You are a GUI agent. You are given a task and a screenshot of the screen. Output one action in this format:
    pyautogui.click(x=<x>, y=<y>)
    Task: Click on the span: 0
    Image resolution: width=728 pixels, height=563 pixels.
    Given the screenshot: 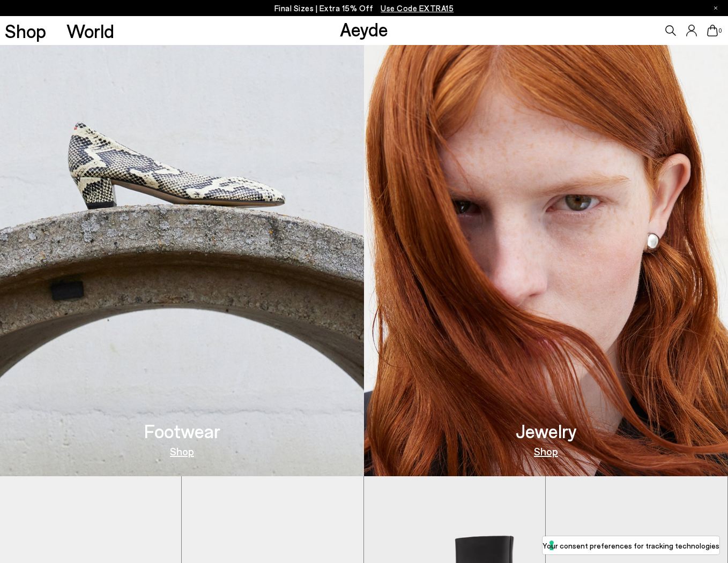 What is the action you would take?
    pyautogui.click(x=720, y=30)
    